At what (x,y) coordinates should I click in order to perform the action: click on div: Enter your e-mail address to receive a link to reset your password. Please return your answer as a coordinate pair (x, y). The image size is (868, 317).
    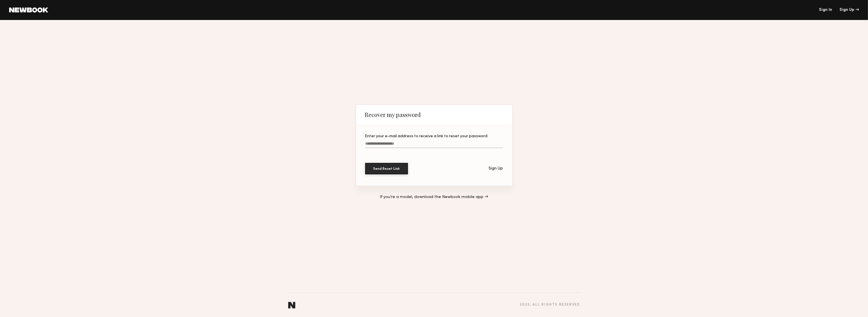
    Looking at the image, I should click on (434, 136).